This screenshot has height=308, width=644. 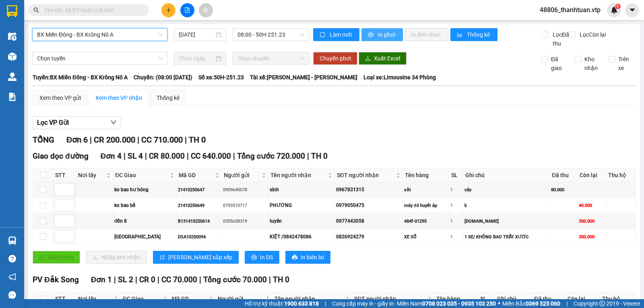 I want to click on td: 0826924279, so click(x=369, y=237).